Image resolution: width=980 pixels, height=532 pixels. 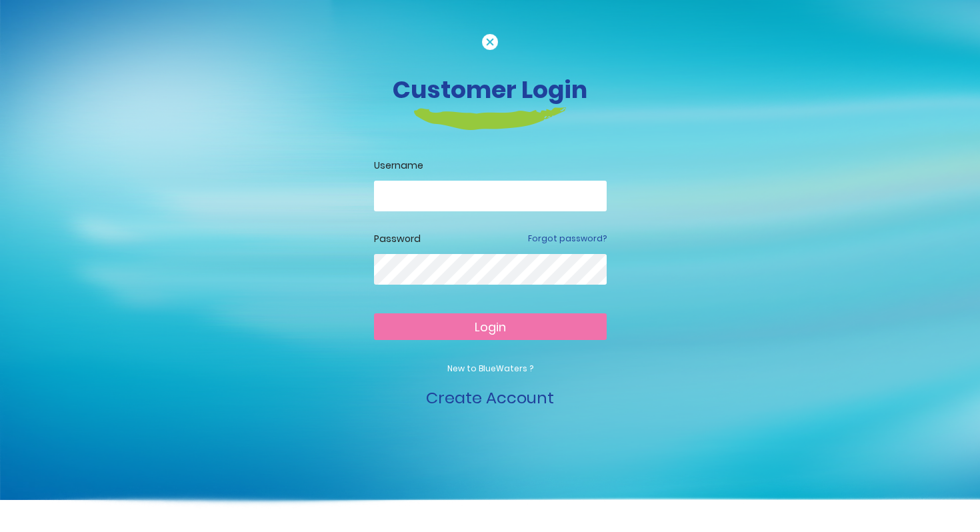 I want to click on label: Password, so click(x=397, y=239).